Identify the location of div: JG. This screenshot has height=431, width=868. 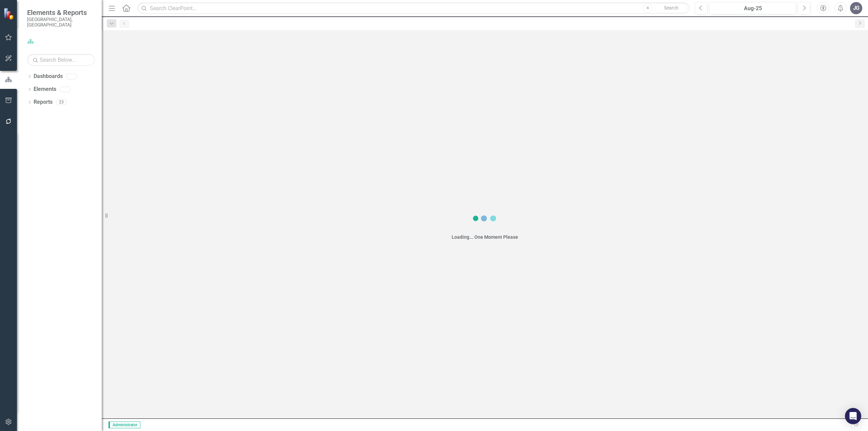
(856, 8).